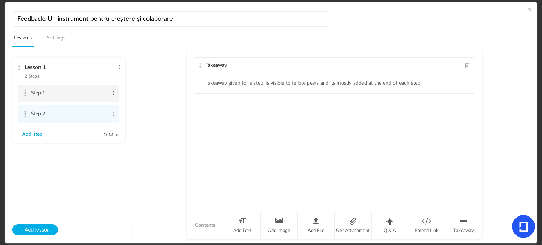 The width and height of the screenshot is (542, 245). What do you see at coordinates (464, 226) in the screenshot?
I see `li: Takeaway` at bounding box center [464, 226].